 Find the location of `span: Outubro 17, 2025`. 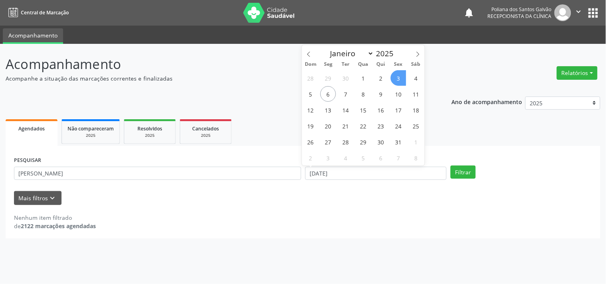

span: Outubro 17, 2025 is located at coordinates (398, 110).